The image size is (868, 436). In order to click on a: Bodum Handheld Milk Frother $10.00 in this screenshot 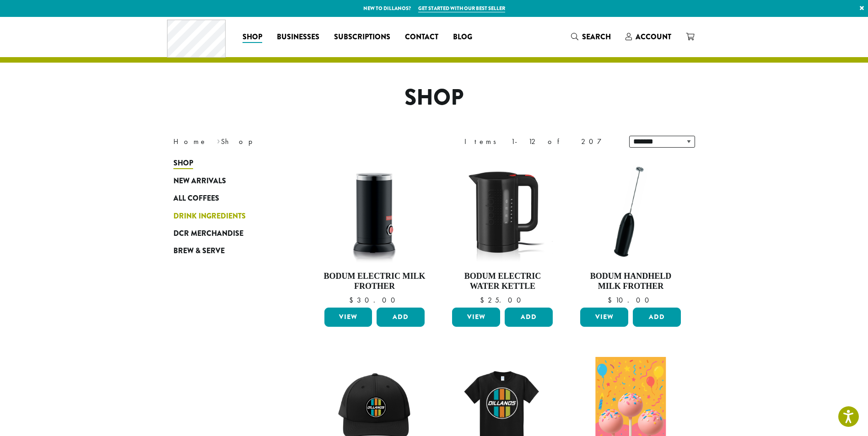, I will do `click(630, 231)`.